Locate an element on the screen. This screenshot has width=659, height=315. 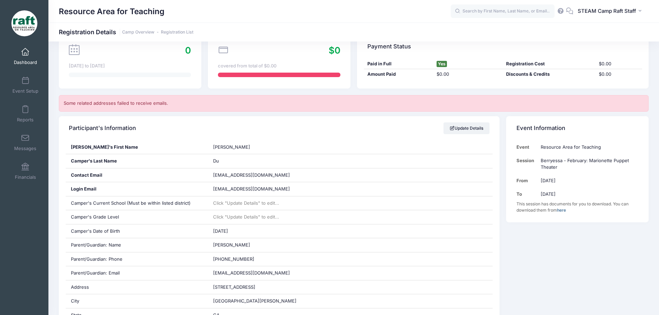
div: Paid in Full is located at coordinates (398, 64).